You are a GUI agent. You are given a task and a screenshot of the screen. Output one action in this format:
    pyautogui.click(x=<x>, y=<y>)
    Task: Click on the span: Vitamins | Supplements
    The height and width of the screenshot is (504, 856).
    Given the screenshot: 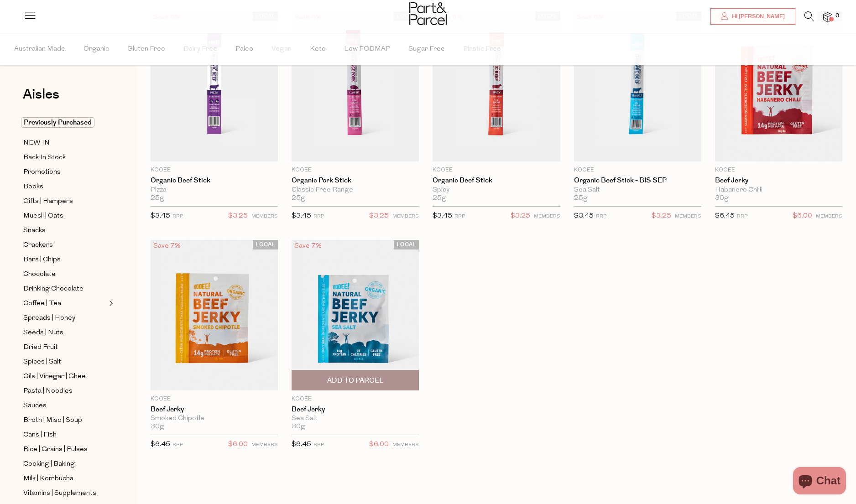 What is the action you would take?
    pyautogui.click(x=60, y=493)
    